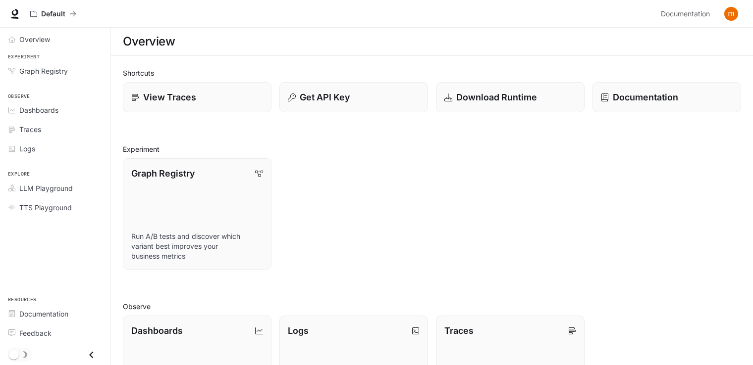 The image size is (753, 365). Describe the element at coordinates (55, 129) in the screenshot. I see `a: Traces` at that location.